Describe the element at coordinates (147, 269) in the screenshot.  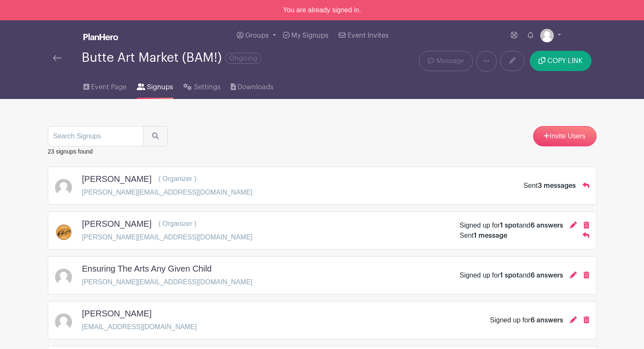
I see `h5: Ensuring The Arts Any Given Child` at that location.